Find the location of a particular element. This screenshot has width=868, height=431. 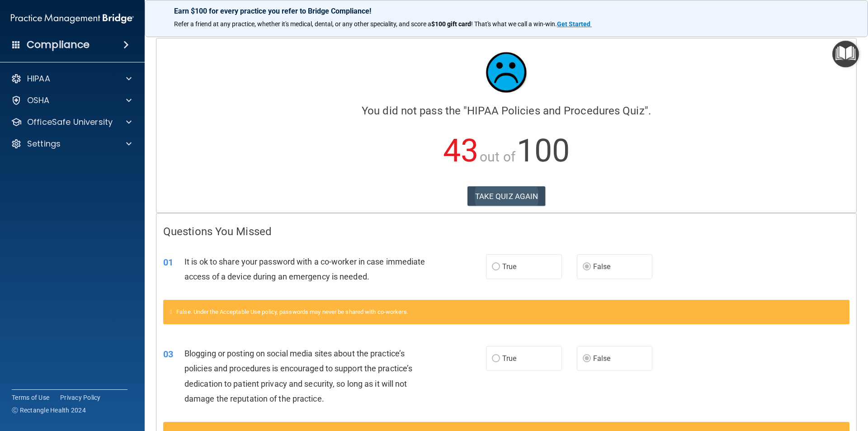

a: Get Started is located at coordinates (574, 24).